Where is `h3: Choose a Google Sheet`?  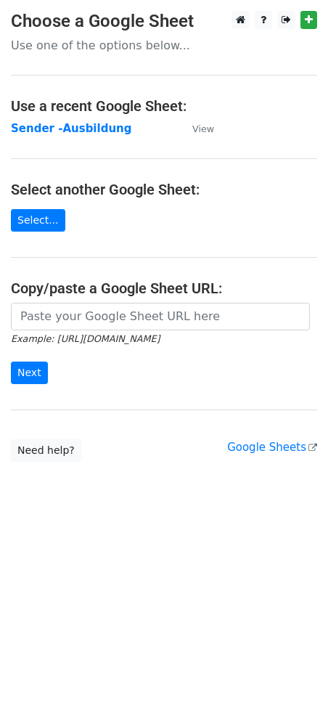
h3: Choose a Google Sheet is located at coordinates (164, 21).